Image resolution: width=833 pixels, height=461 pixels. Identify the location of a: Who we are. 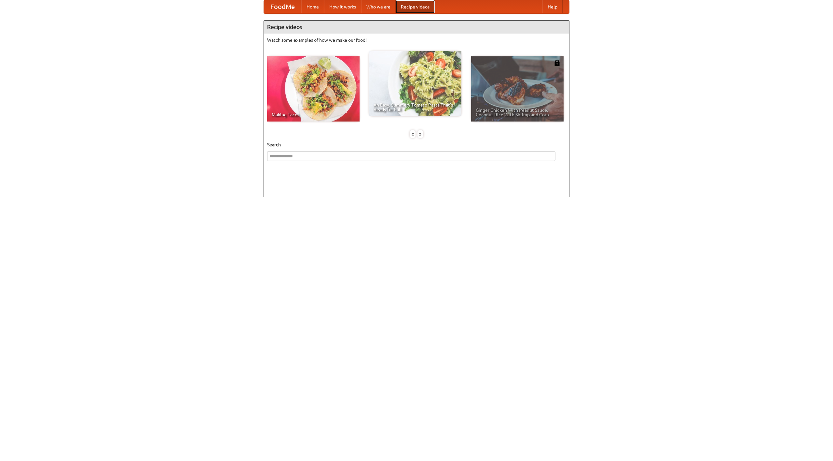
(379, 7).